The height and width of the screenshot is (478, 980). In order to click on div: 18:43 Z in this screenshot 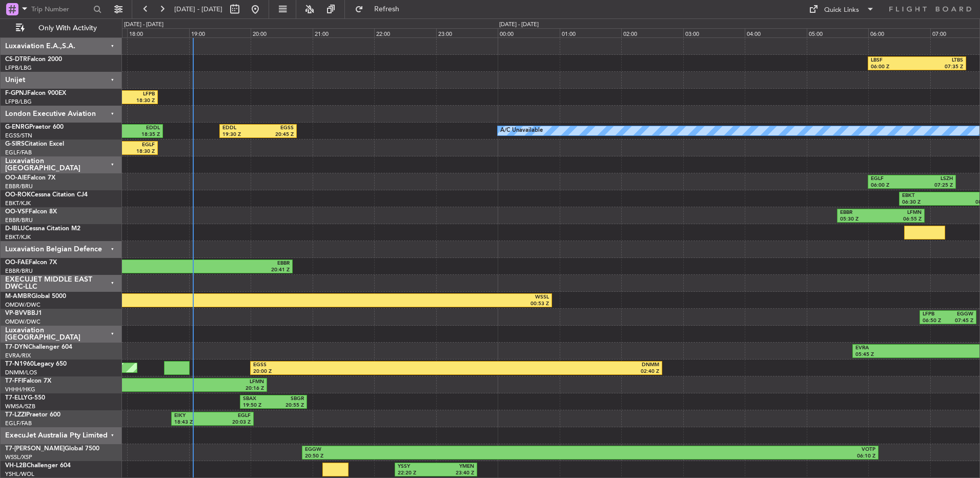, I will do `click(193, 423)`.